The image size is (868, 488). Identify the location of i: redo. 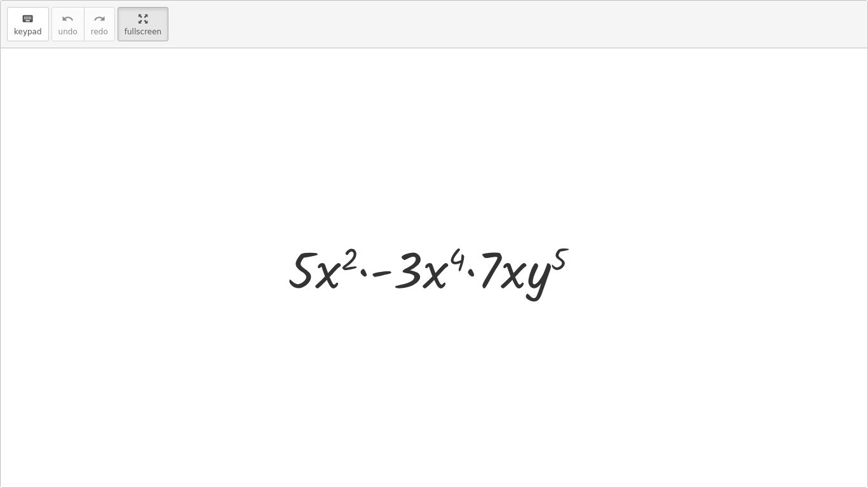
(99, 19).